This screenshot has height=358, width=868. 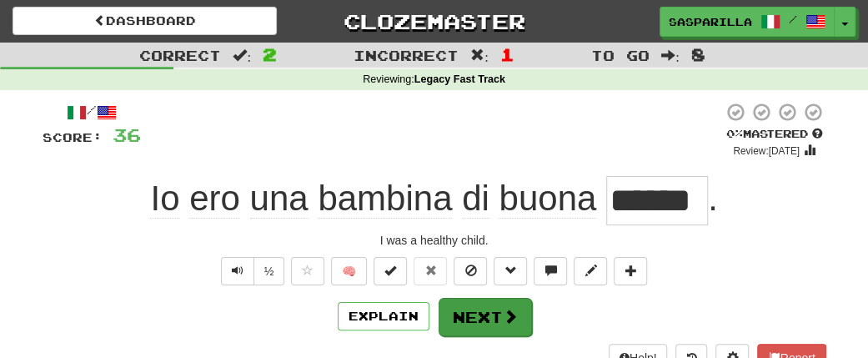 What do you see at coordinates (252, 271) in the screenshot?
I see `div: Text-to-speech controls` at bounding box center [252, 271].